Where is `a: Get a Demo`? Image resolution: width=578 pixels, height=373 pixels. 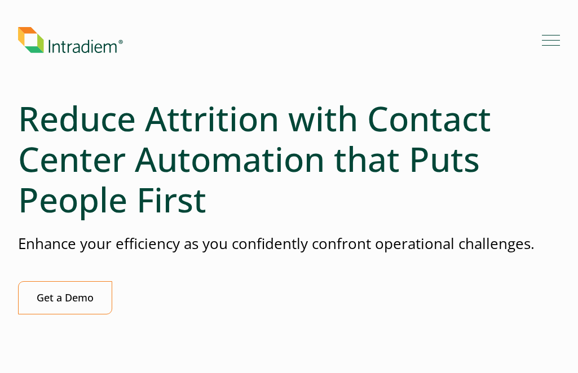 a: Get a Demo is located at coordinates (65, 298).